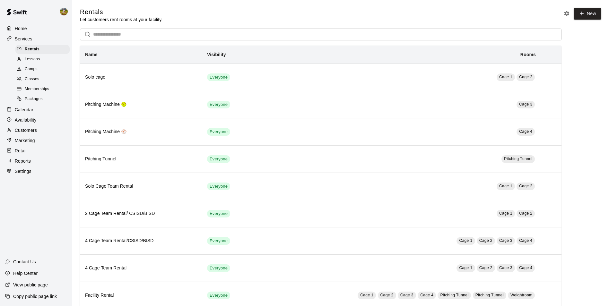 This screenshot has height=306, width=609. I want to click on div: Packages, so click(42, 99).